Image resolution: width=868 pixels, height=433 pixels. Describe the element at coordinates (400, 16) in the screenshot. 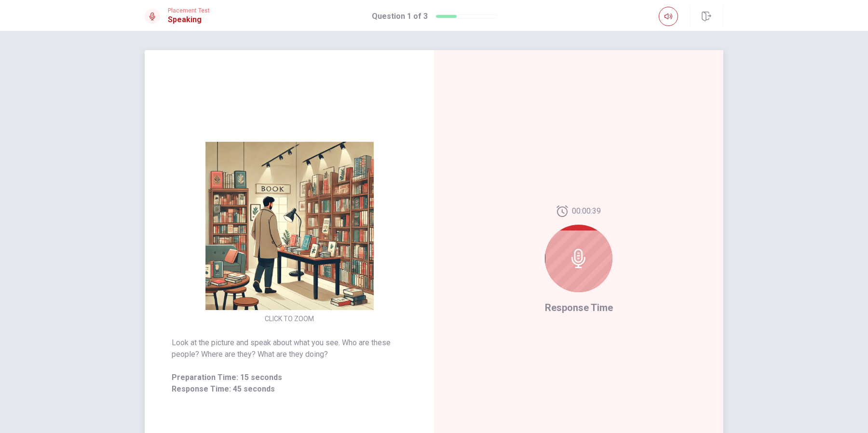

I see `h1: Question 1 of 3` at that location.